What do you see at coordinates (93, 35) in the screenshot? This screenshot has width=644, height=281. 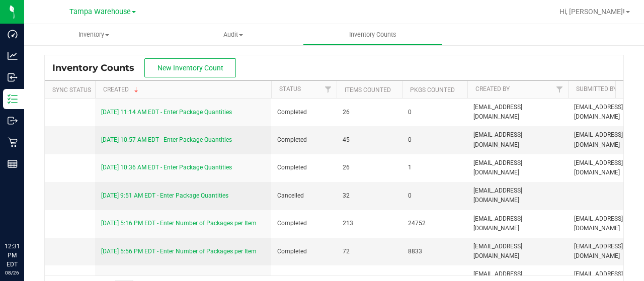 I see `a: Inventory` at bounding box center [93, 35].